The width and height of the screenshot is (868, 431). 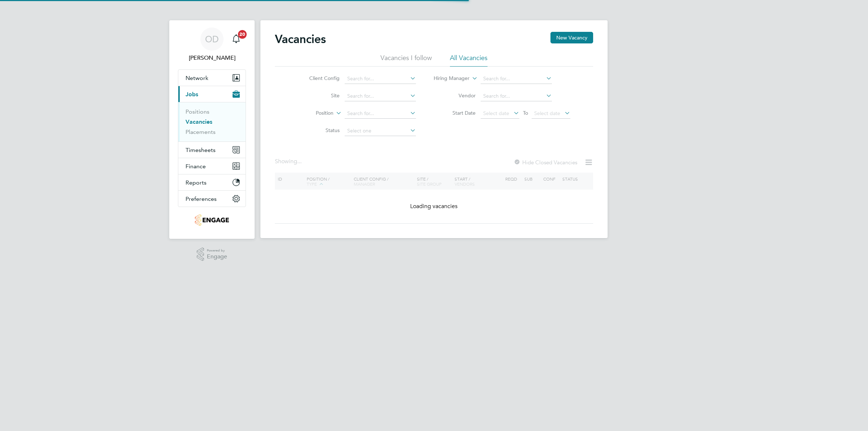 What do you see at coordinates (319, 79) in the screenshot?
I see `label: Client Config` at bounding box center [319, 79].